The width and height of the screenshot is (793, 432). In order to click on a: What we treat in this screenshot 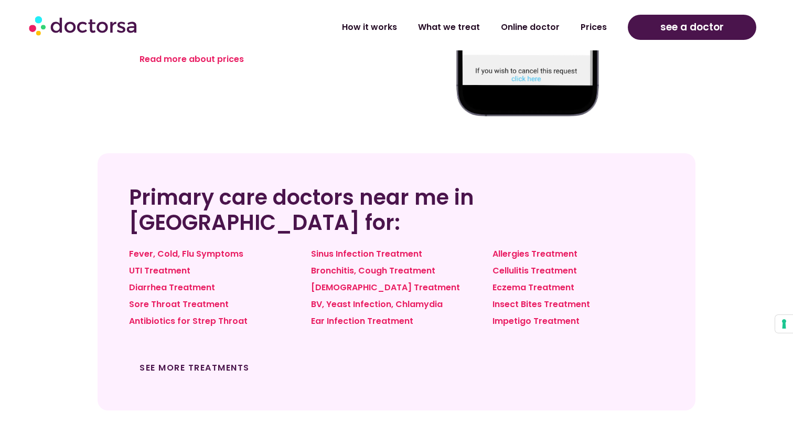, I will do `click(449, 27)`.